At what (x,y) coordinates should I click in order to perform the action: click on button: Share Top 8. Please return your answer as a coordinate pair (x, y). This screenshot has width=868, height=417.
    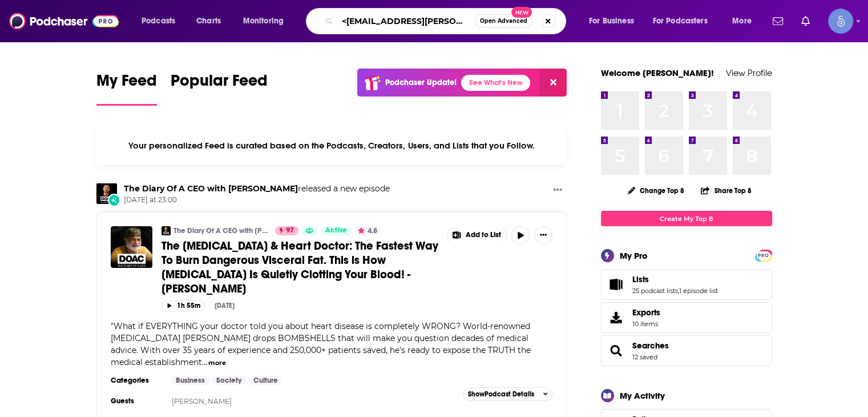
    Looking at the image, I should click on (726, 190).